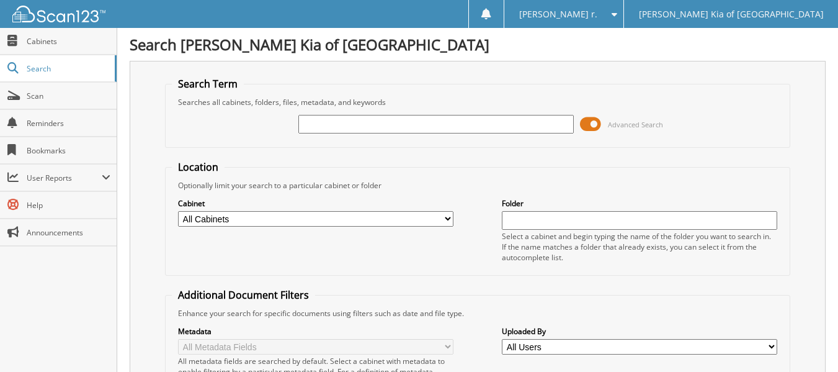  Describe the element at coordinates (68, 150) in the screenshot. I see `span: Bookmarks` at that location.